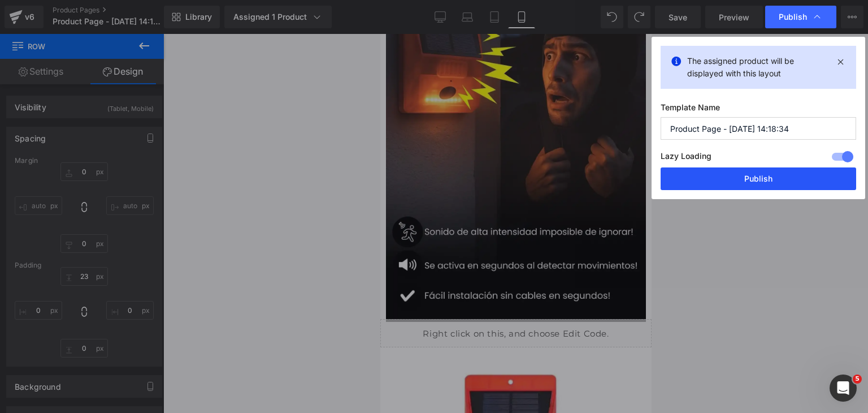 This screenshot has width=868, height=413. I want to click on span: Publish, so click(793, 17).